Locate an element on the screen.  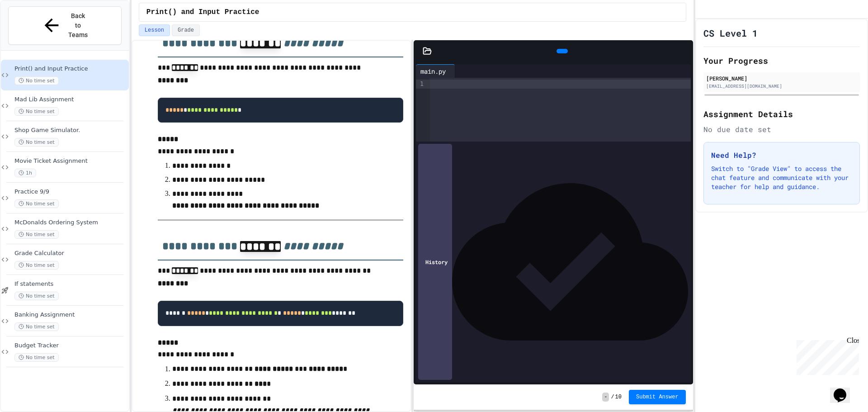
div: History is located at coordinates (435, 262).